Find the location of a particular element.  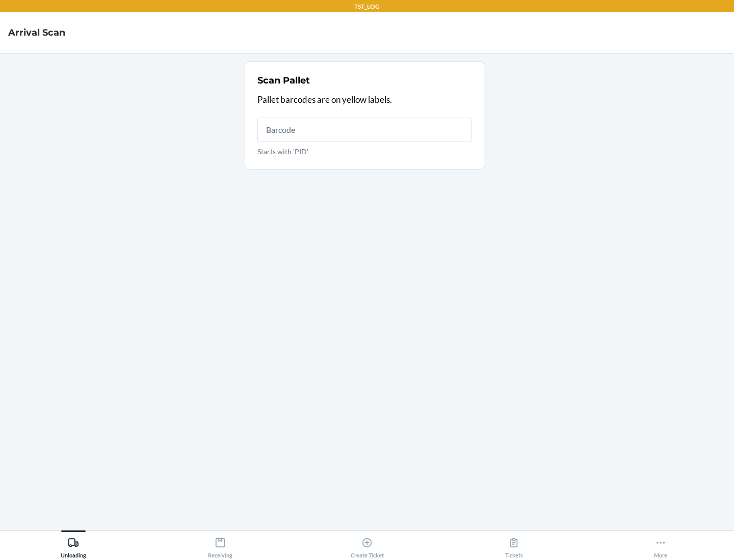

div: Receiving is located at coordinates (220, 546).